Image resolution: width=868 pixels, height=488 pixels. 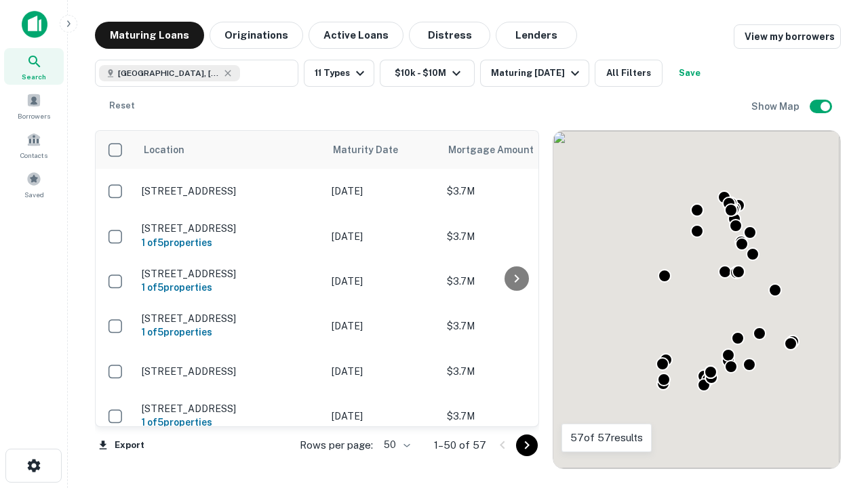 I want to click on div: Saved, so click(x=34, y=184).